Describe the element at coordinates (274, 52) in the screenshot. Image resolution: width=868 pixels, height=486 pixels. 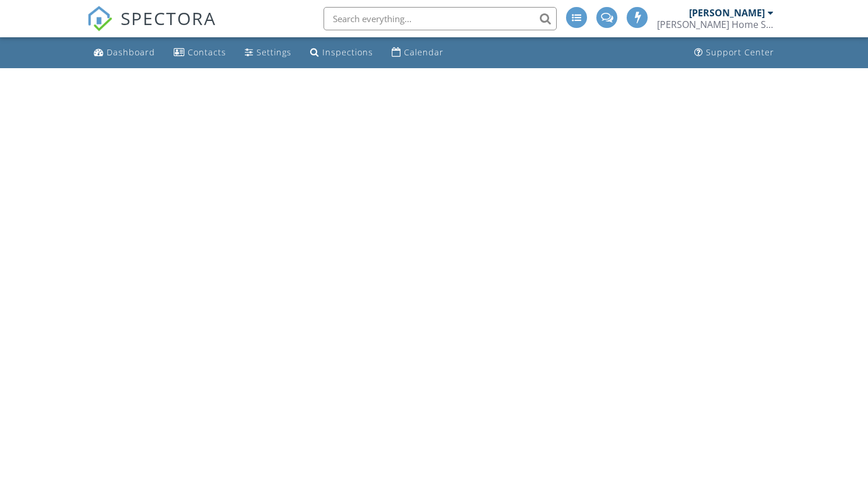
I see `div: Settings` at that location.